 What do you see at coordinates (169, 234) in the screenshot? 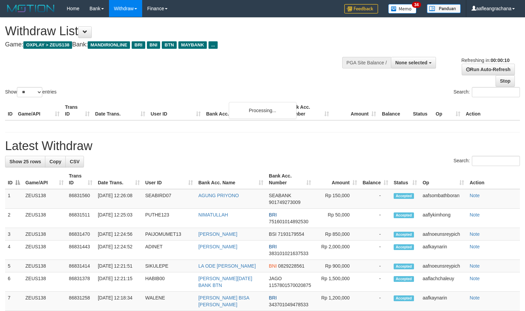
I see `td: PAIJOMUMET13` at bounding box center [169, 234].